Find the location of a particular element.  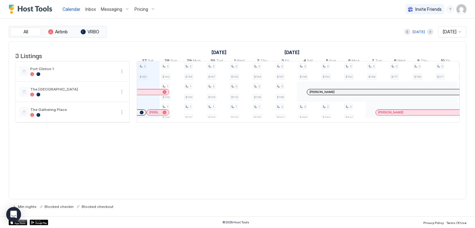

span: Messaging is located at coordinates (111, 9).